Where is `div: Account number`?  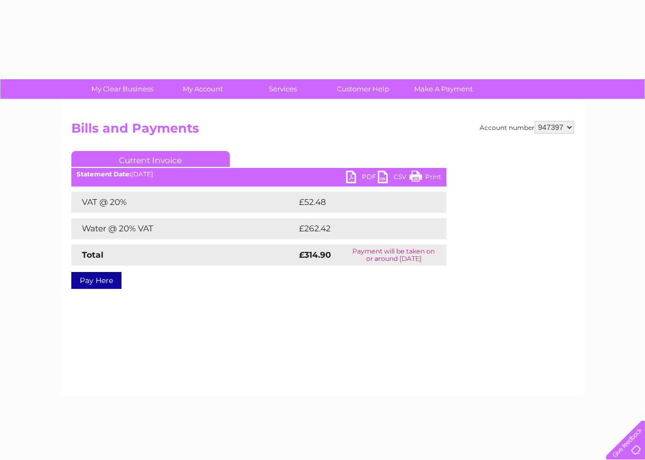
div: Account number is located at coordinates (527, 127).